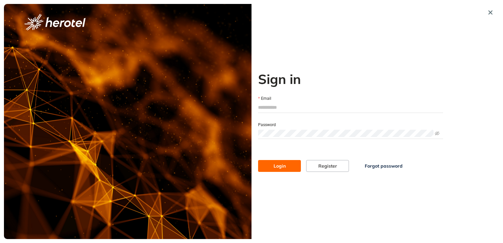  I want to click on h2: Sign in, so click(351, 79).